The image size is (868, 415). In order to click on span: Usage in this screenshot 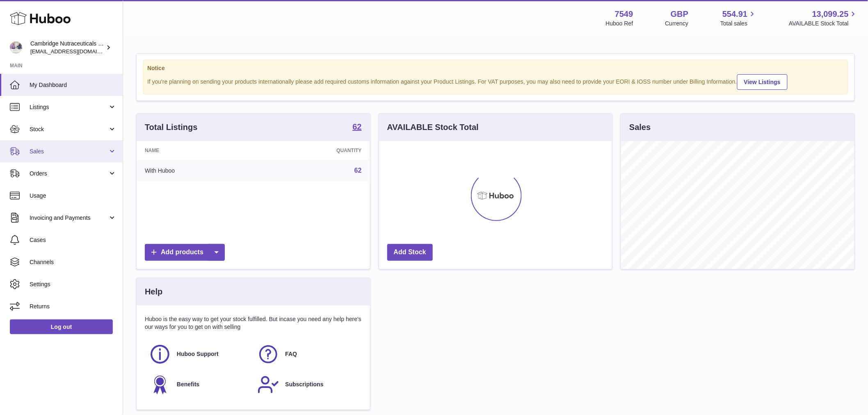, I will do `click(73, 196)`.